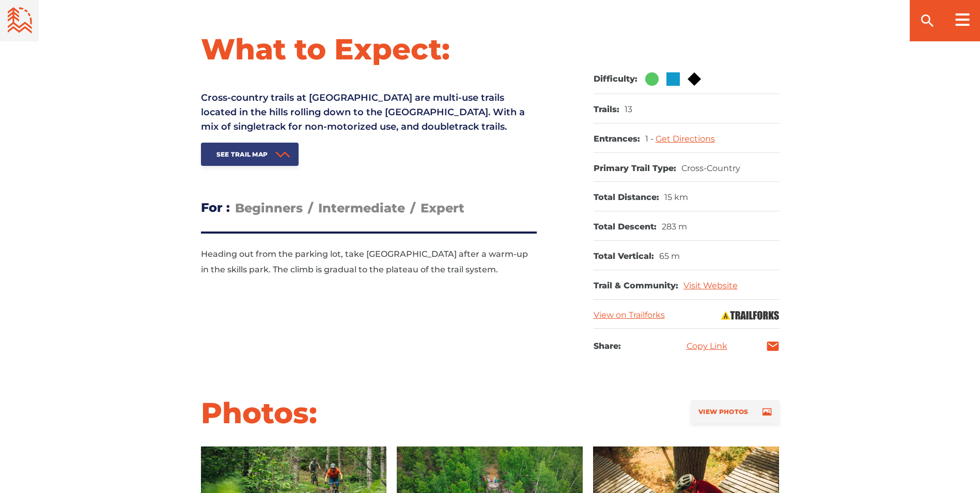 This screenshot has height=493, width=980. I want to click on span: See Trail Map, so click(242, 154).